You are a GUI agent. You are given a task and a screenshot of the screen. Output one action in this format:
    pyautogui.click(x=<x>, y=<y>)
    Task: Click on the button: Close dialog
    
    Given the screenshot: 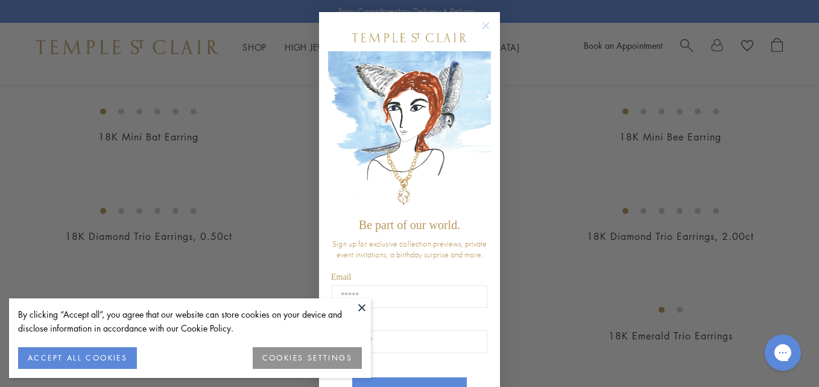 What is the action you would take?
    pyautogui.click(x=491, y=31)
    